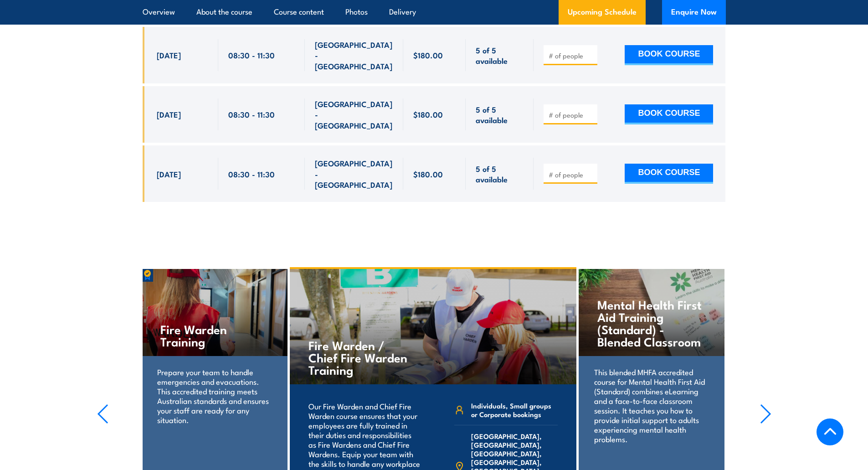 The height and width of the screenshot is (470, 868). What do you see at coordinates (651, 405) in the screenshot?
I see `p: This blended MHFA accredited course for Mental Health First Aid (Standard) combines eLearning and...` at bounding box center [651, 405].